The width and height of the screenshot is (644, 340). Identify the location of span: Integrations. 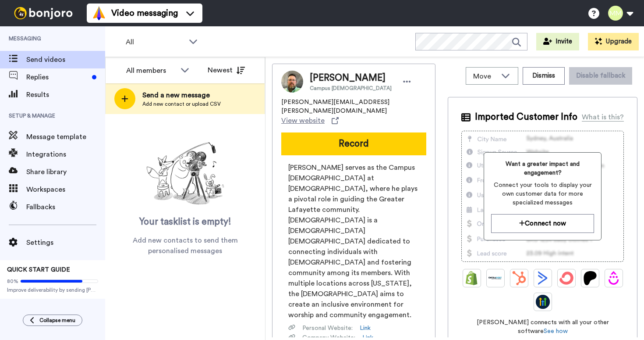
(66, 154).